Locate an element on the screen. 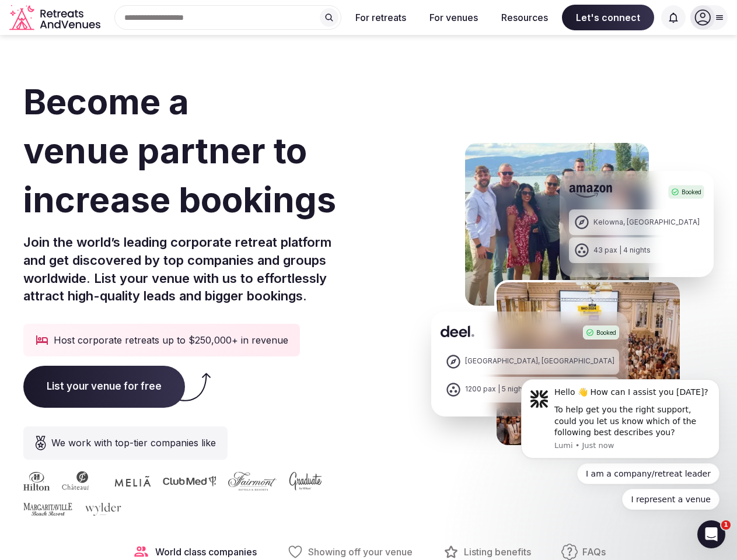 The width and height of the screenshot is (737, 560). button: Resources is located at coordinates (525, 18).